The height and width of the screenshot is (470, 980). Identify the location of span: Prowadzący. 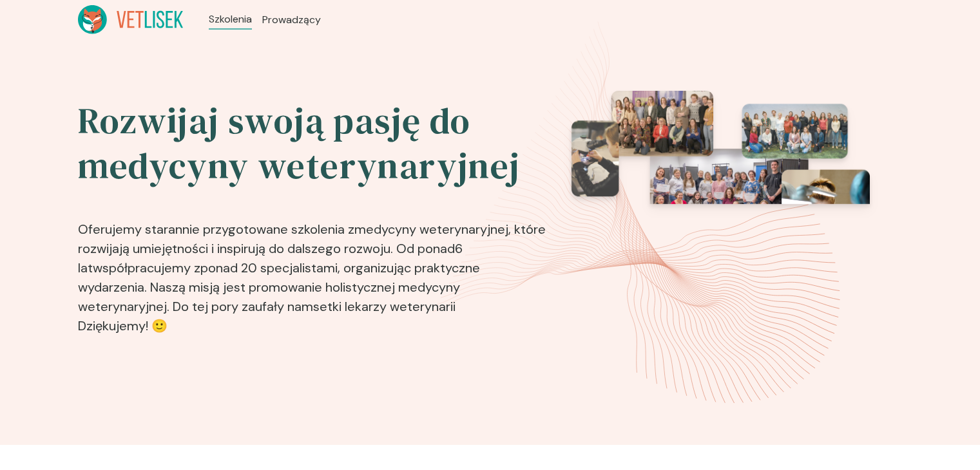
(291, 20).